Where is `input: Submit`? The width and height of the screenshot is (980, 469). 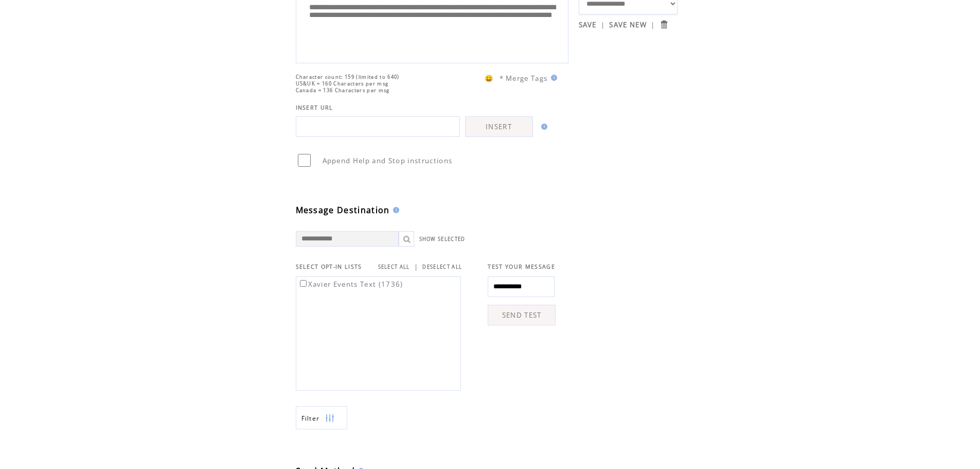
input: Submit is located at coordinates (663, 24).